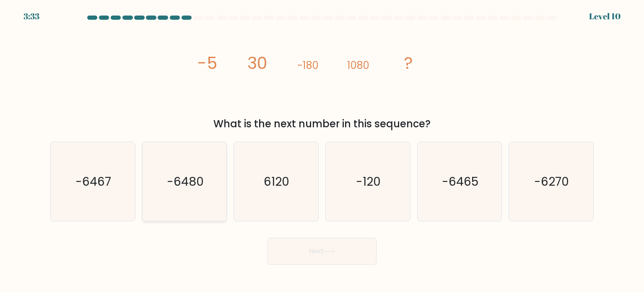 Image resolution: width=644 pixels, height=292 pixels. I want to click on div: Level 10, so click(604, 16).